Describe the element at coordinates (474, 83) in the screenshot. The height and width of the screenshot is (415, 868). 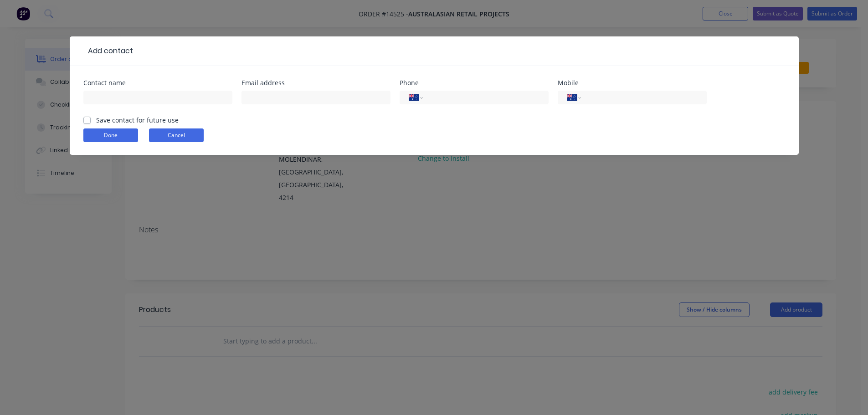
I see `div: Phone` at that location.